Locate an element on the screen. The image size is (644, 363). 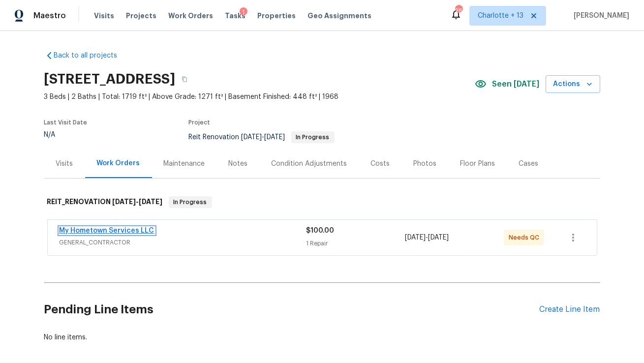
span: Reit Renovation is located at coordinates (262, 137).